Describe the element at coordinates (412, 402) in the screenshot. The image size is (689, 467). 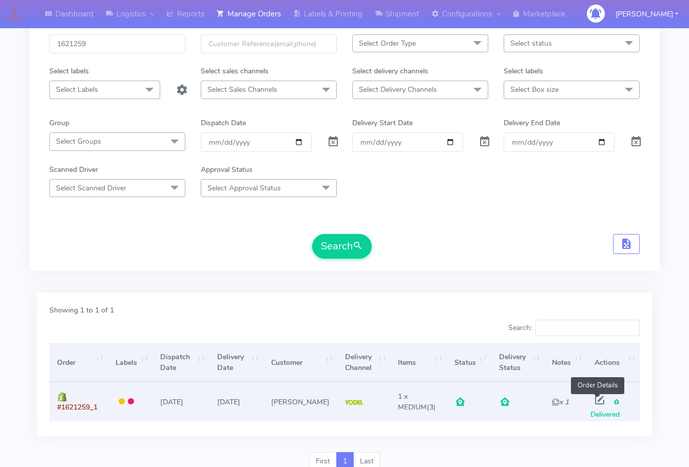
I see `span: 1 x MEDIUM` at that location.